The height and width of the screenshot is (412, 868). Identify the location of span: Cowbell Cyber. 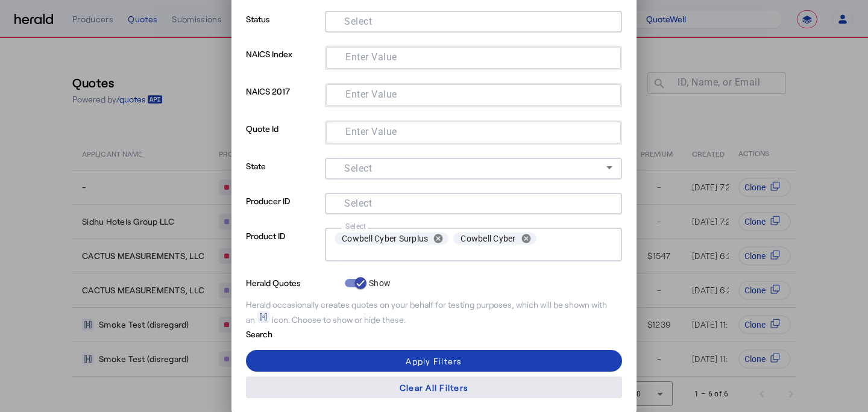
(488, 238).